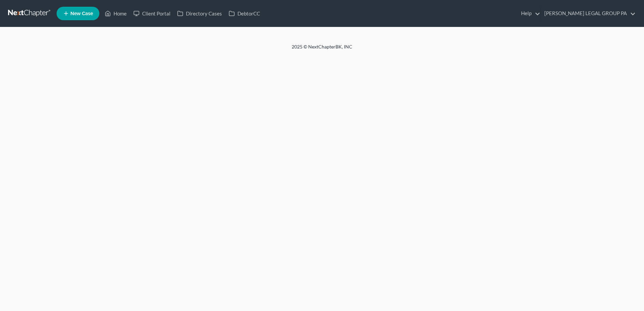 The width and height of the screenshot is (644, 311). What do you see at coordinates (244, 14) in the screenshot?
I see `a: DebtorCC` at bounding box center [244, 14].